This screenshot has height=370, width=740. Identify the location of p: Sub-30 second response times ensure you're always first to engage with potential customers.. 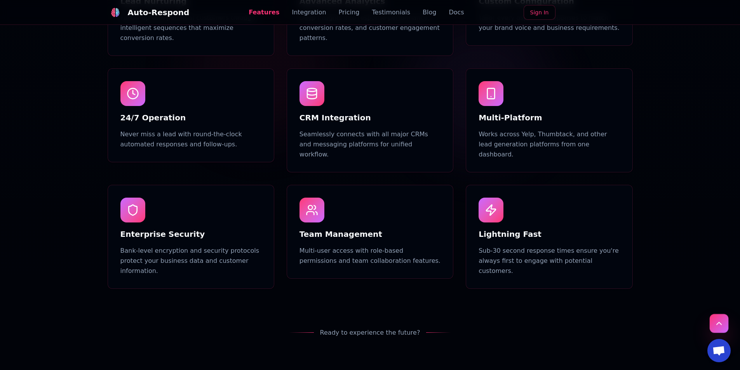
(549, 261).